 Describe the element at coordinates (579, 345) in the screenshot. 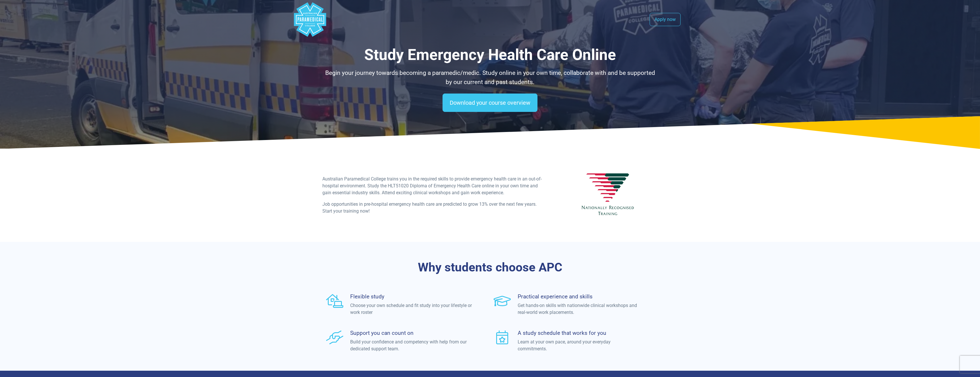

I see `p: Learn at your own pace, around your everyday commitments.` at that location.